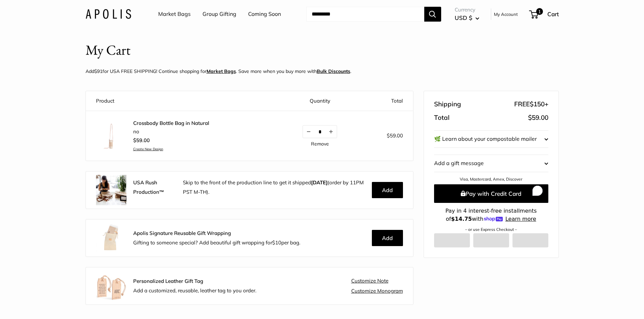 The image size is (644, 319). I want to click on a: Customize Note, so click(370, 281).